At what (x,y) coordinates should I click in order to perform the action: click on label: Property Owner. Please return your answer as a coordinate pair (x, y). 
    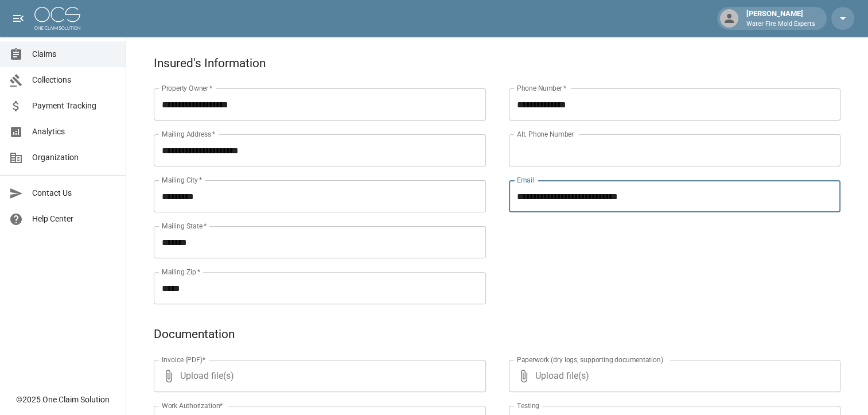
    Looking at the image, I should click on (187, 88).